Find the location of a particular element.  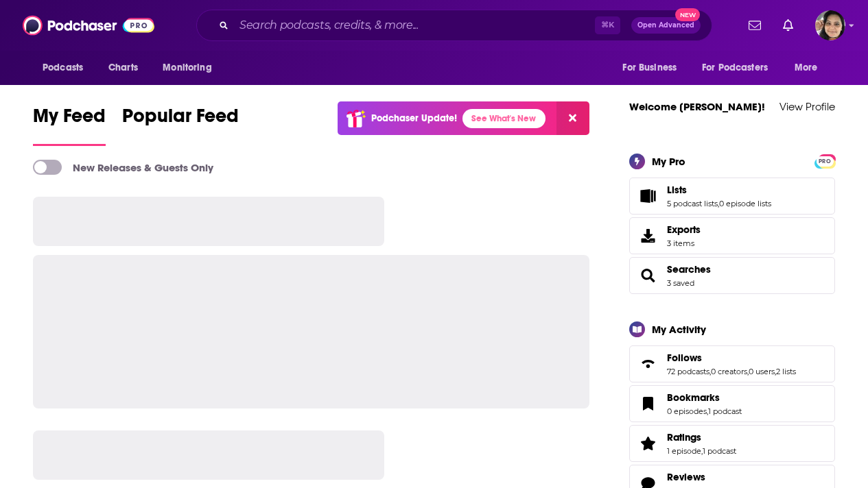

span: Open Advanced is located at coordinates (665, 25).